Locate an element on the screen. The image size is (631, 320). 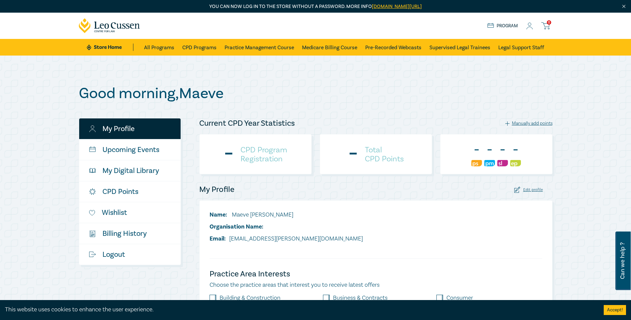
h4: Total CPD Points is located at coordinates (384, 154).